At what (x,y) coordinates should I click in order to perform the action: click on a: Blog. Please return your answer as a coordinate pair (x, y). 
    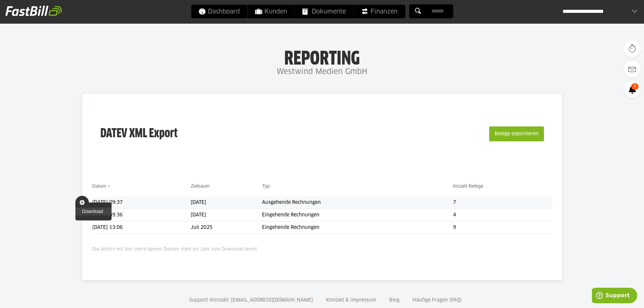
    Looking at the image, I should click on (394, 300).